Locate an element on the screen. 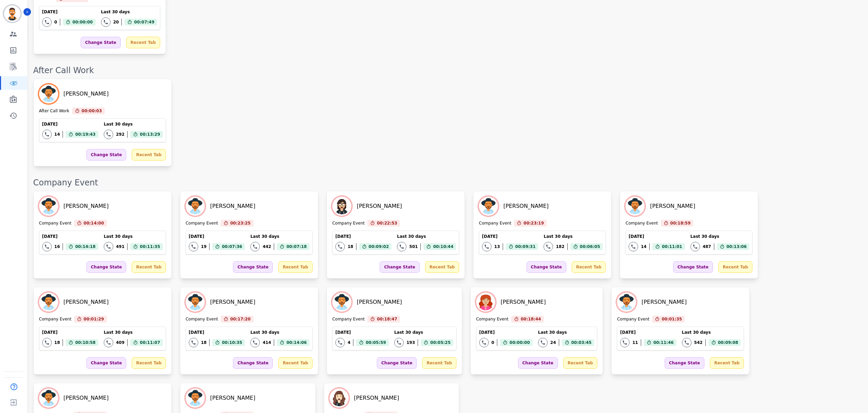 The image size is (868, 413). span: 00:13:06 is located at coordinates (737, 247).